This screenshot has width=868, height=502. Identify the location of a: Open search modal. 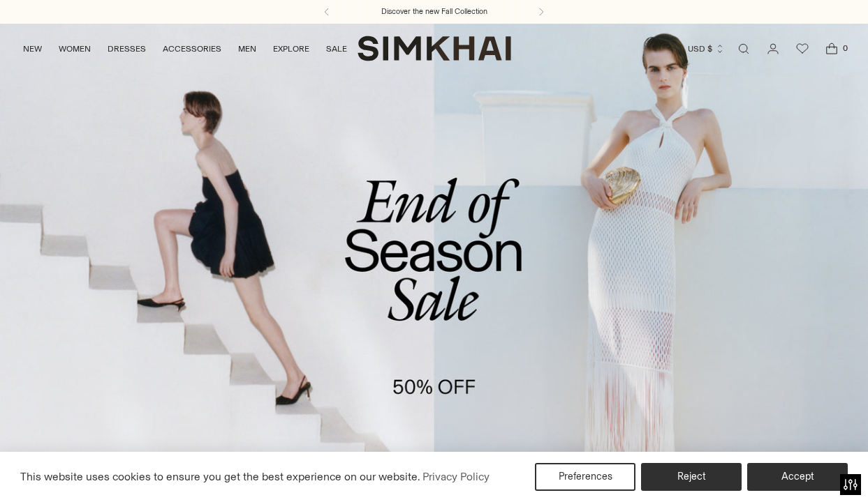
(744, 49).